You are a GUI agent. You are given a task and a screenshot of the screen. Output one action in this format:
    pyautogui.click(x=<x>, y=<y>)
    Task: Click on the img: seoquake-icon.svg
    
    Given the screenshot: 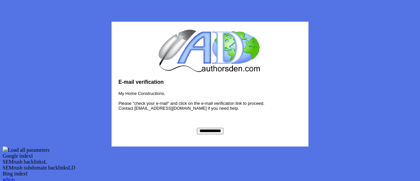 What is the action you would take?
    pyautogui.click(x=5, y=149)
    